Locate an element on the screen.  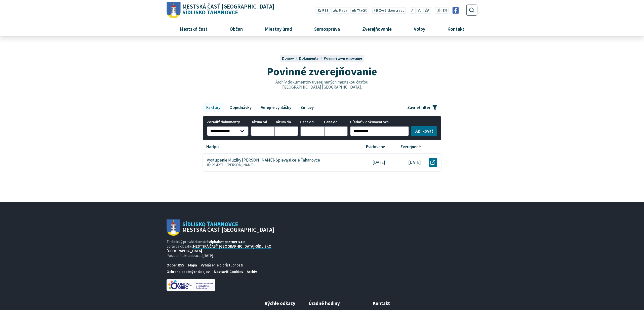
a: EN is located at coordinates (445, 11).